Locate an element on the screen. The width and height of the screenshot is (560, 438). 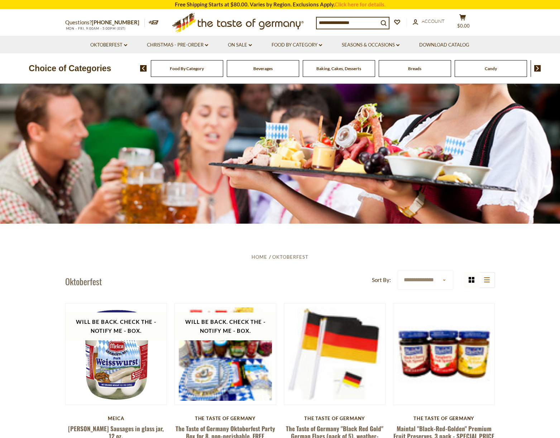
a: On Sale is located at coordinates (240, 45).